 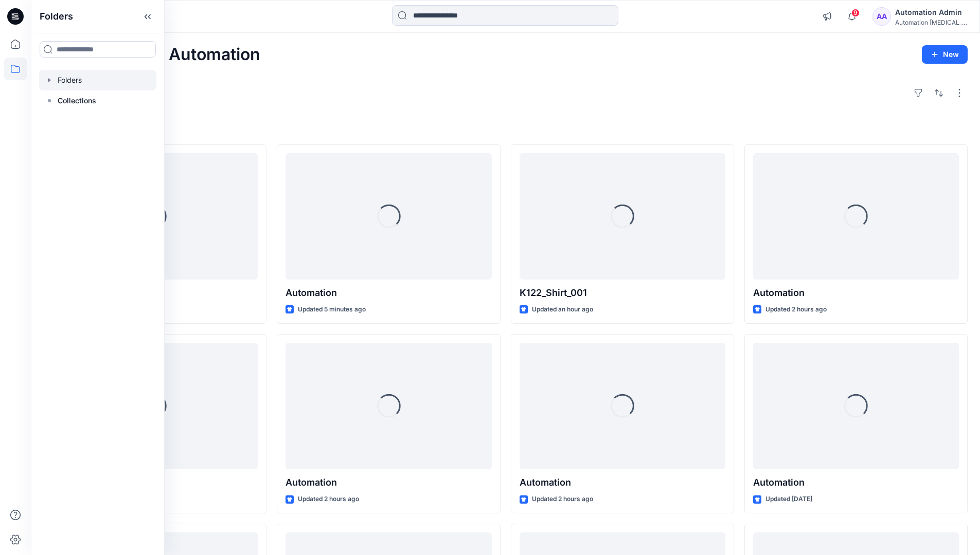 What do you see at coordinates (931, 12) in the screenshot?
I see `div: Automation Admin` at bounding box center [931, 12].